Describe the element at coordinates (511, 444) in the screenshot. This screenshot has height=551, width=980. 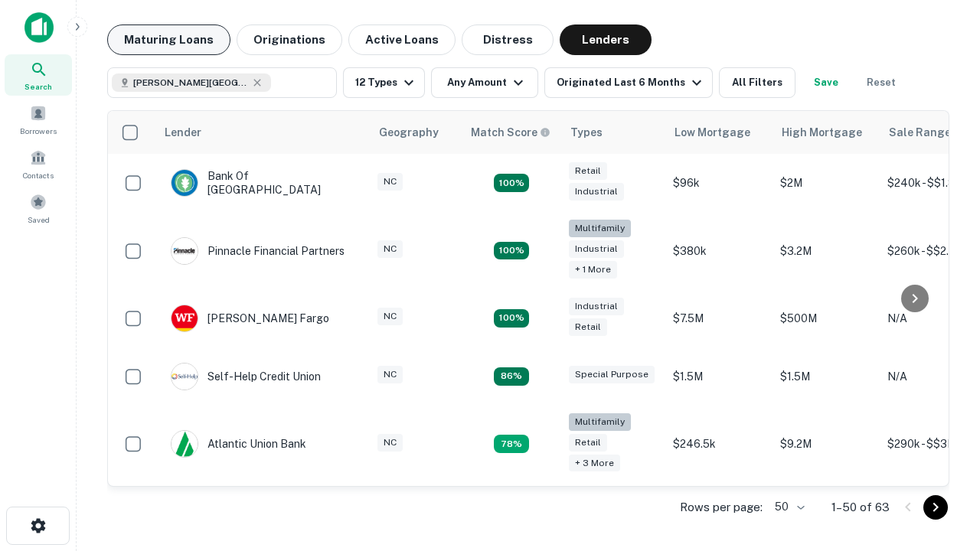
I see `div: Matching Properties: 10, hasApolloMatch: undefined` at that location.